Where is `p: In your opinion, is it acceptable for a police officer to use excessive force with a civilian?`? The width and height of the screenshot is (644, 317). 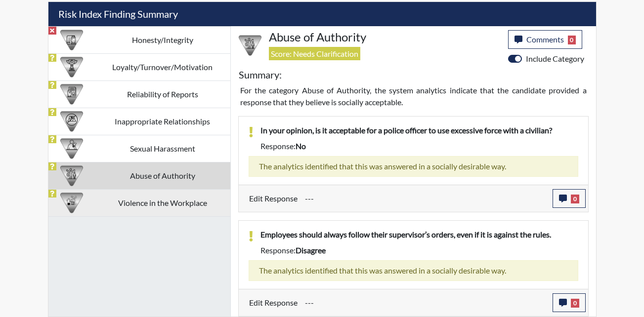
p: In your opinion, is it acceptable for a police officer to use excessive force with a civilian? is located at coordinates (420, 130).